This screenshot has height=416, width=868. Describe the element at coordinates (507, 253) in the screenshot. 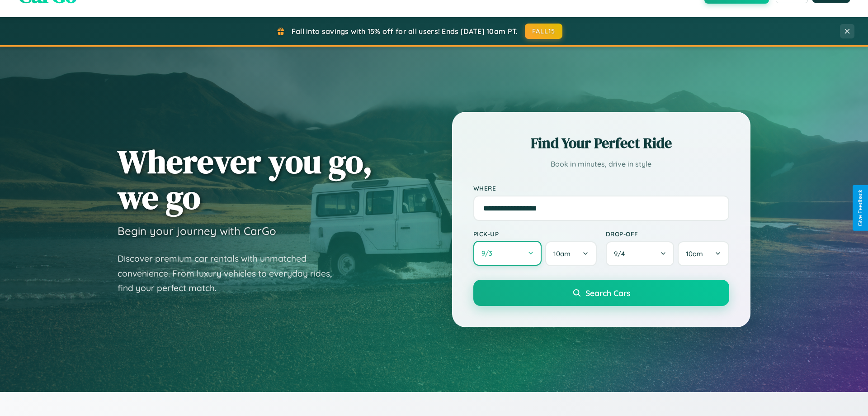

I see `button: 9/3` at that location.